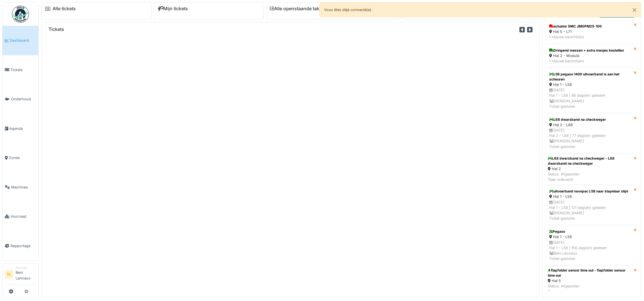 The width and height of the screenshot is (644, 301). Describe the element at coordinates (23, 246) in the screenshot. I see `span: Rapportage` at that location.